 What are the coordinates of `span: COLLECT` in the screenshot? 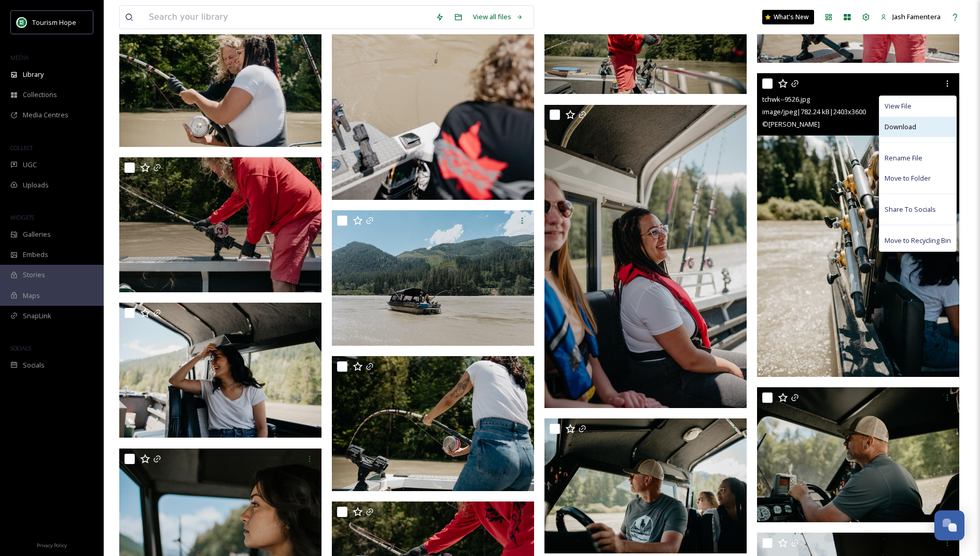 It's located at (22, 148).